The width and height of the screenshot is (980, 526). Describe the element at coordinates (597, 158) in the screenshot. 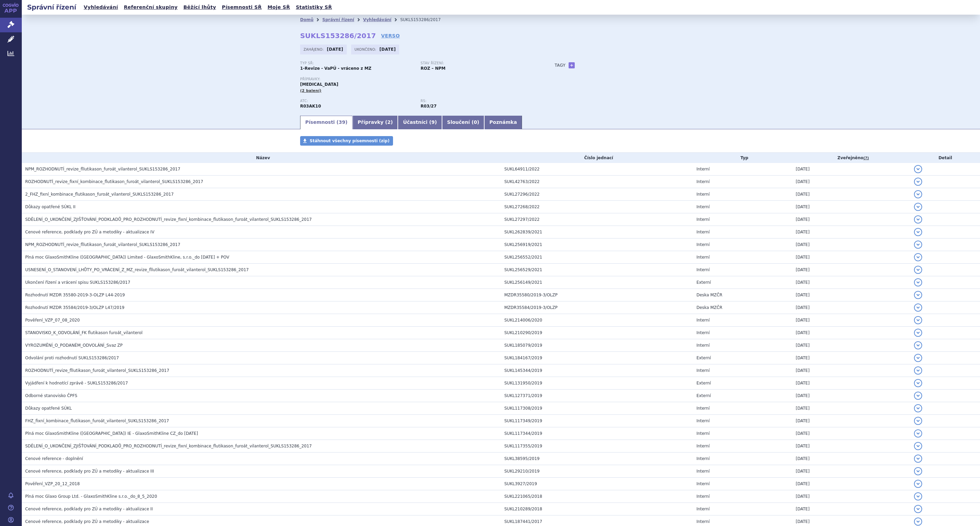

I see `th: Číslo jednací` at that location.